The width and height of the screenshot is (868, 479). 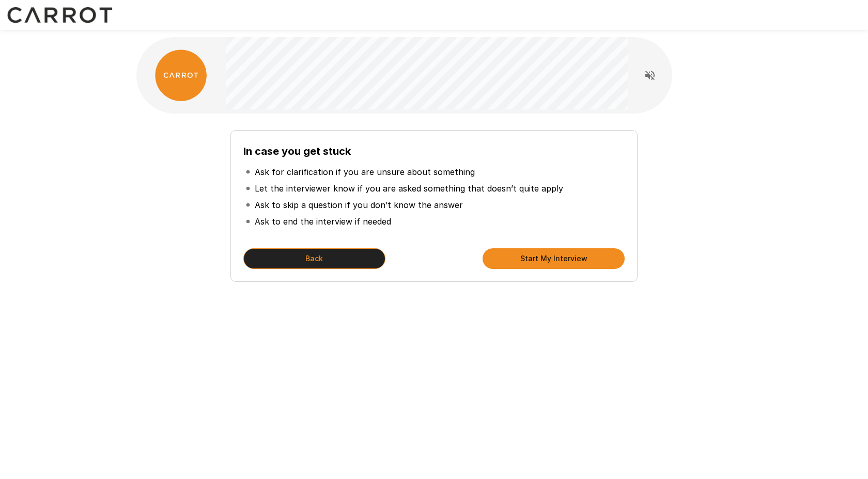 I want to click on p: Ask to skip a question if you don’t know the answer, so click(x=358, y=205).